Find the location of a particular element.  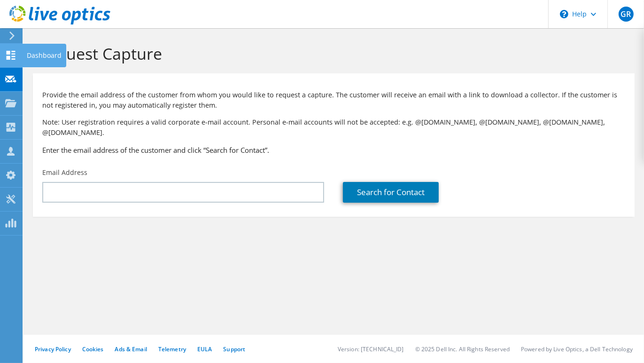

label: Email Address is located at coordinates (65, 173).